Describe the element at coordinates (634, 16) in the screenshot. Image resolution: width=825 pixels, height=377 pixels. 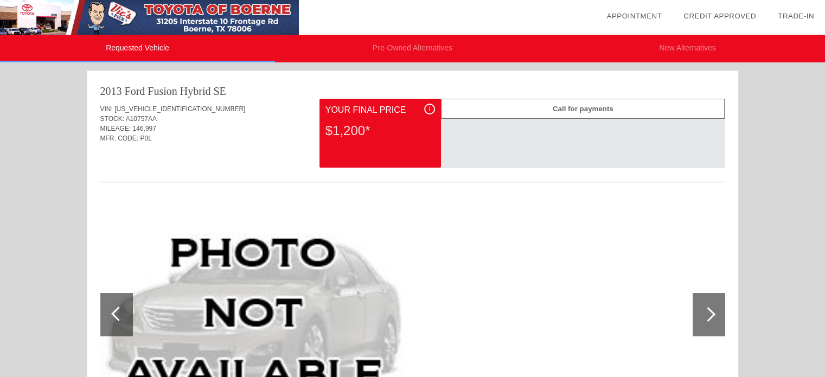
I see `a: Appointment` at that location.